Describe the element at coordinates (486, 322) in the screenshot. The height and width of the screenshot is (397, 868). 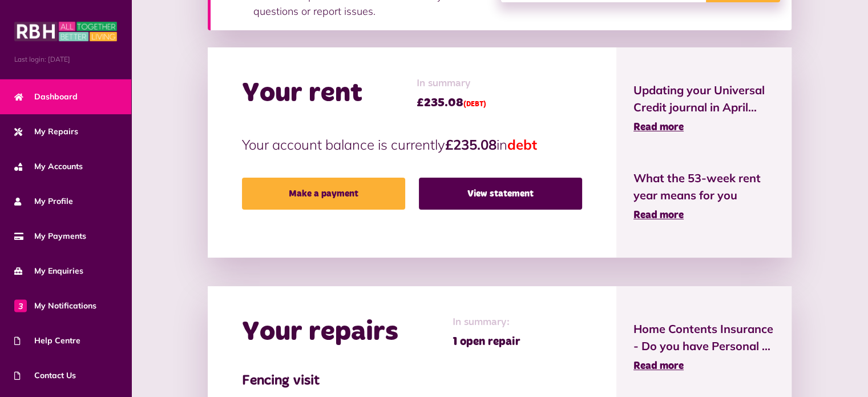
I see `span: In summary:` at that location.